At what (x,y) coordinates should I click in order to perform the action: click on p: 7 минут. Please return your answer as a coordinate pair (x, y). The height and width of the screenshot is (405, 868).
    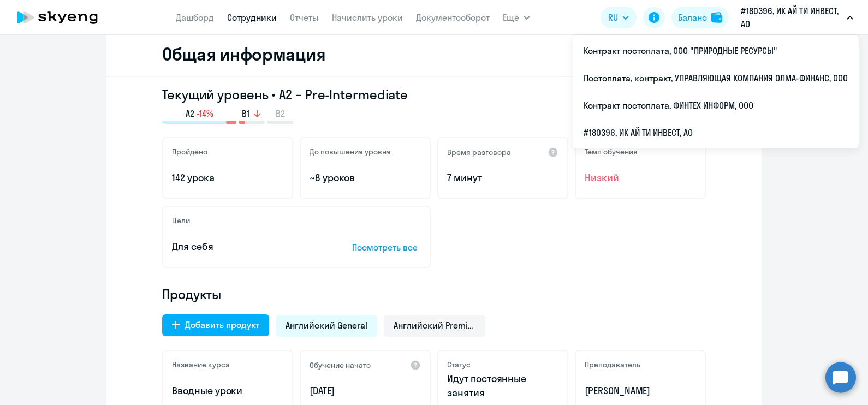
    Looking at the image, I should click on (503, 177).